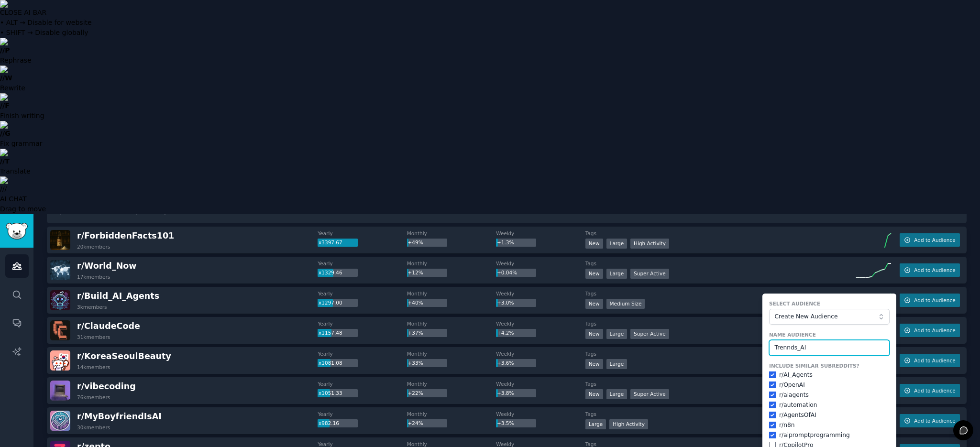 The image size is (980, 447). What do you see at coordinates (93, 367) in the screenshot?
I see `div: 14k members` at bounding box center [93, 367].